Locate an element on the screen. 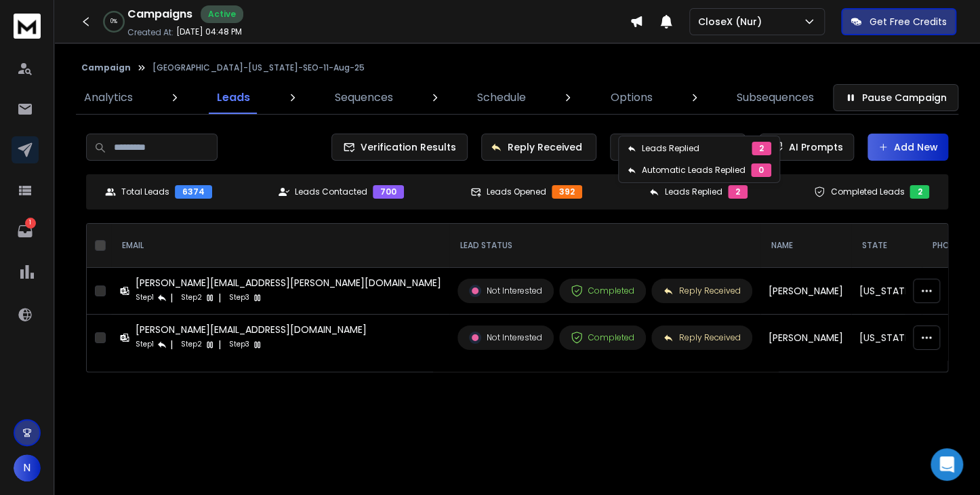  p: Leads Contacted is located at coordinates (331, 192).